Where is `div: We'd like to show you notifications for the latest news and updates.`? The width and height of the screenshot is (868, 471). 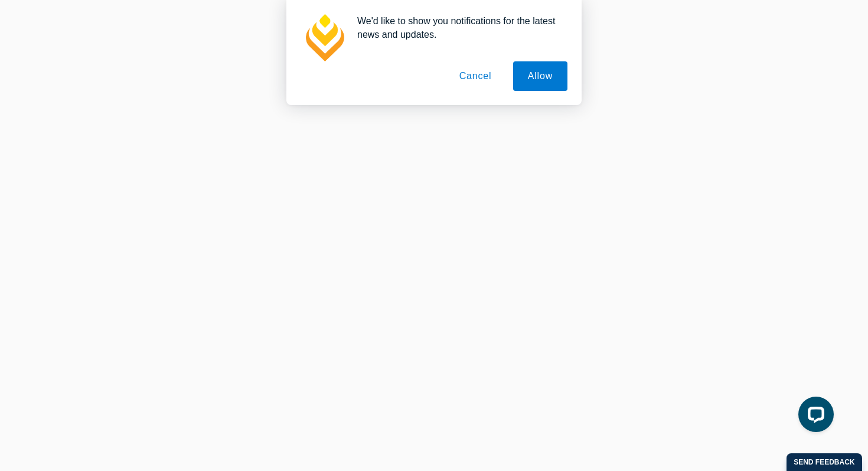
div: We'd like to show you notifications for the latest news and updates. is located at coordinates (457, 28).